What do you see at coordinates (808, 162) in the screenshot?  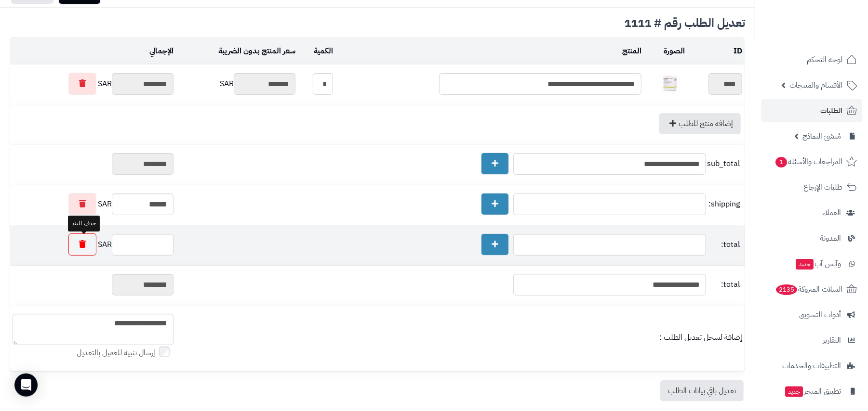 I see `span: المراجعات والأسئلة` at bounding box center [808, 162].